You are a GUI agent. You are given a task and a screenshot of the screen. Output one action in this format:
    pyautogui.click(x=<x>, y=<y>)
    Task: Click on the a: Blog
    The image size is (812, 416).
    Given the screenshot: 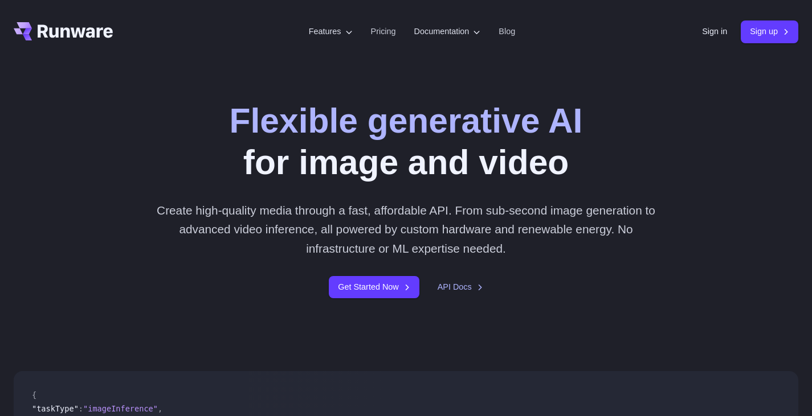 What is the action you would take?
    pyautogui.click(x=506, y=31)
    